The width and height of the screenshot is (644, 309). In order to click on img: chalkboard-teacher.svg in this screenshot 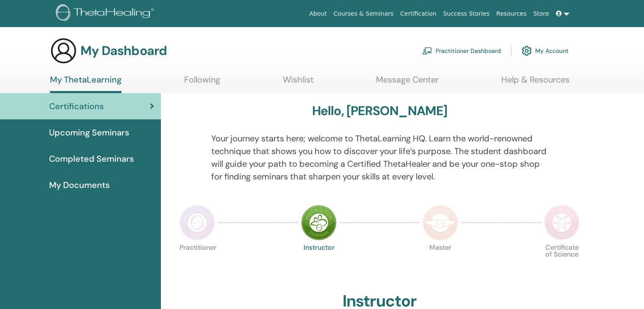, I will do `click(427, 51)`.